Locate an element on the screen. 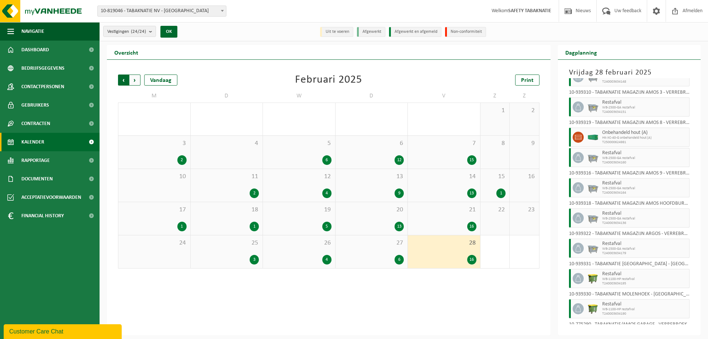  li: Afgewerkt en afgemeld is located at coordinates (416, 32).